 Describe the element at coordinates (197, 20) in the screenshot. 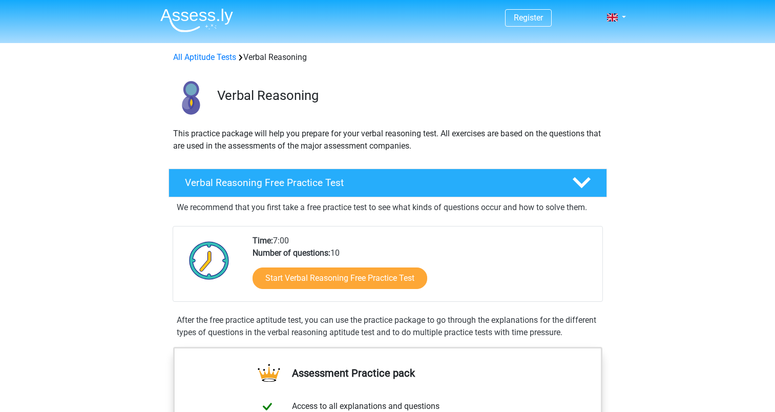

I see `img: Assessly` at that location.